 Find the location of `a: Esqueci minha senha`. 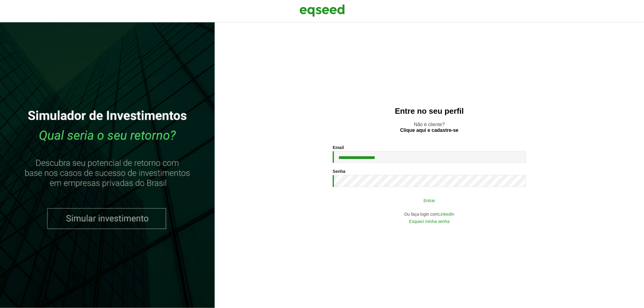

a: Esqueci minha senha is located at coordinates (430, 221).